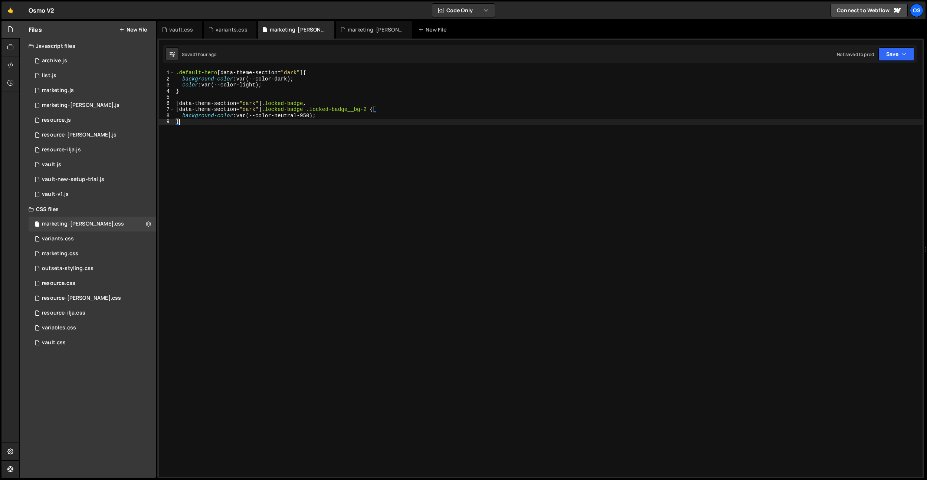 The image size is (927, 480). What do you see at coordinates (92, 120) in the screenshot?
I see `div: 16596/46183.js` at bounding box center [92, 120].